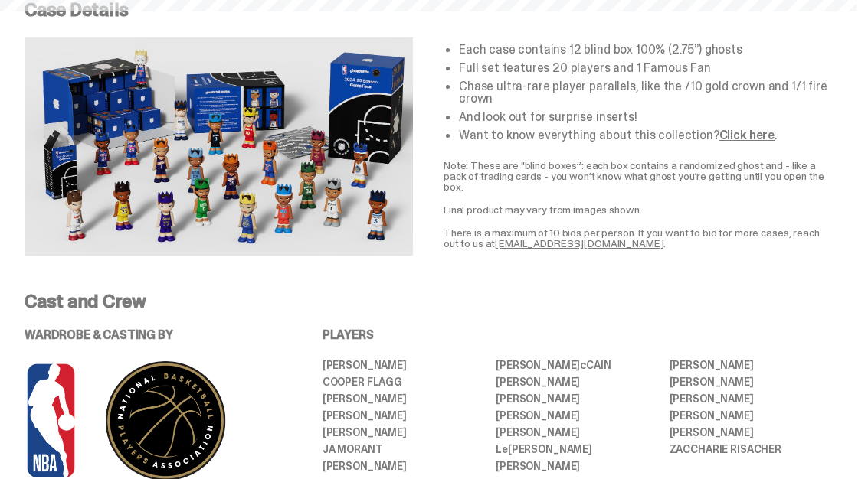  What do you see at coordinates (218, 146) in the screenshot?
I see `img: NBA-Case-Details.png` at bounding box center [218, 146].